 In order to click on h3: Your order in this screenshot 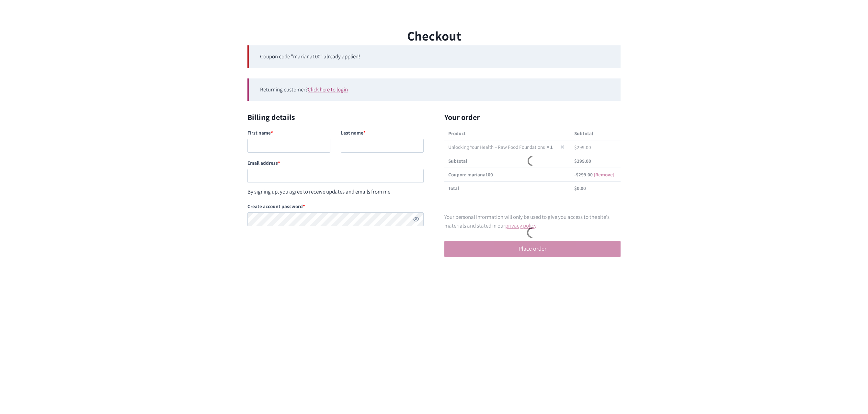, I will do `click(528, 117)`.